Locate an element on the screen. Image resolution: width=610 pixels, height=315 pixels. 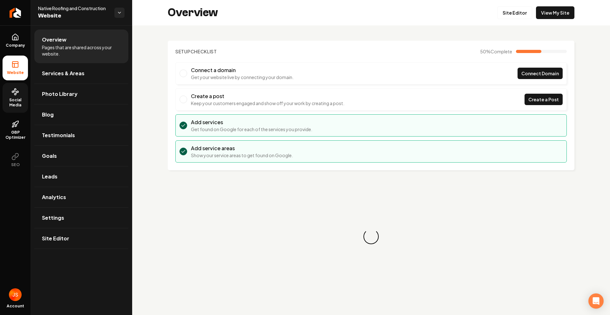
h2: Checklist is located at coordinates (196, 51).